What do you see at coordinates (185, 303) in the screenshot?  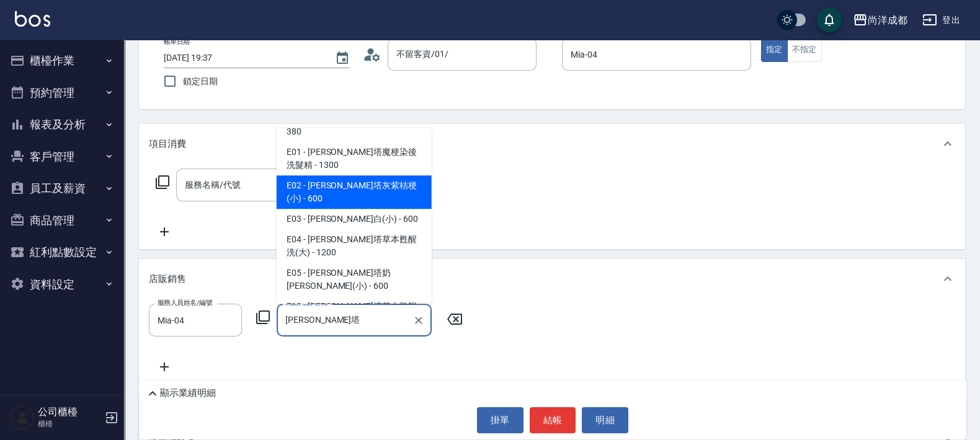 I see `label: 服務人員姓名/編號` at bounding box center [185, 303].